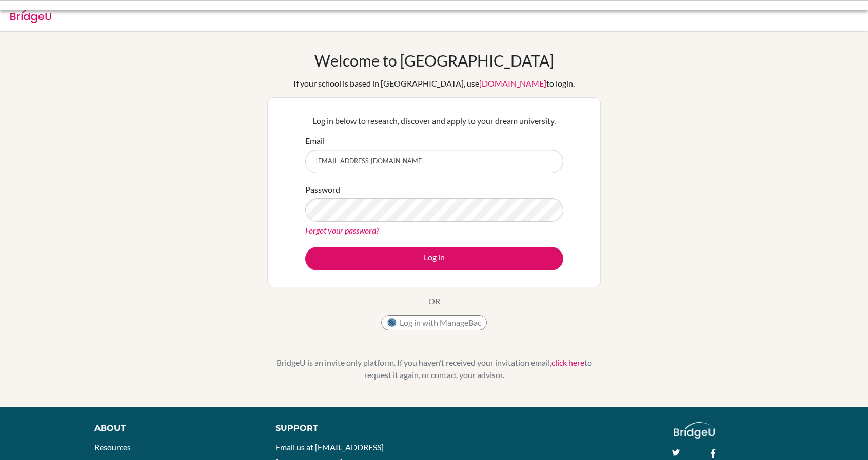 The height and width of the screenshot is (460, 868). Describe the element at coordinates (434, 369) in the screenshot. I see `p: BridgeU is an invite only platform. If you haven’t received your invitation email, to request it ...` at that location.